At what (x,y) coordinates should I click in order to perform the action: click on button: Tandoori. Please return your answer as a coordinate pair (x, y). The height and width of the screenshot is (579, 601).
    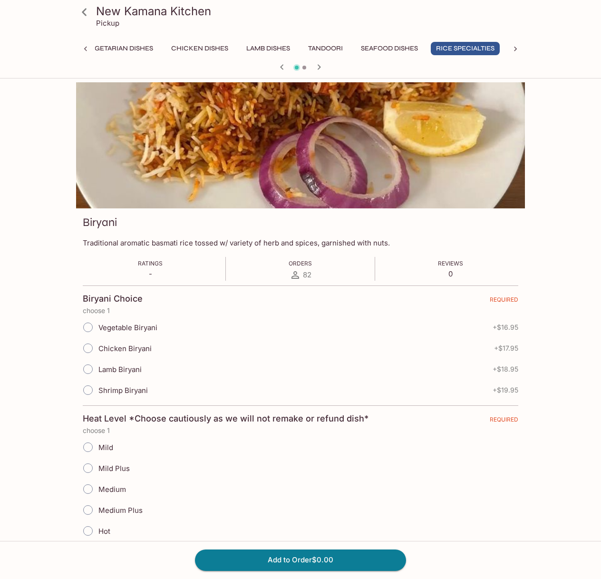
    Looking at the image, I should click on (325, 49).